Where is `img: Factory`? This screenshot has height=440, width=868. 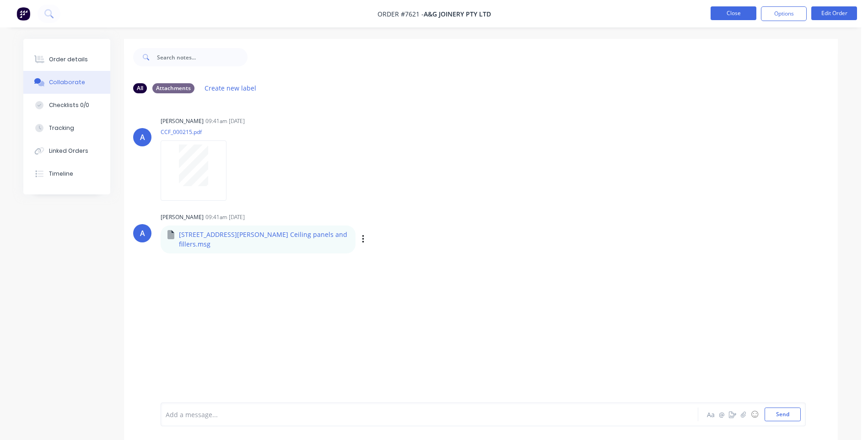 img: Factory is located at coordinates (23, 14).